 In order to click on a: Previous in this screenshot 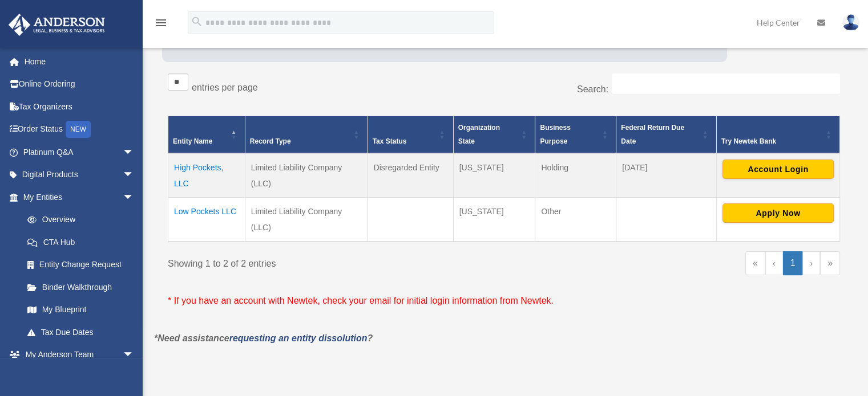, I will do `click(774, 264)`.